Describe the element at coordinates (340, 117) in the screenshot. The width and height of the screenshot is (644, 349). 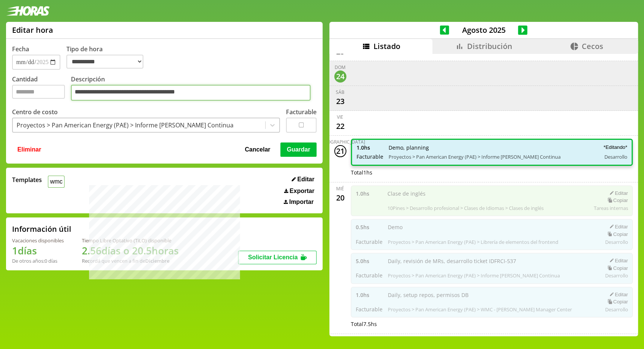
I see `div: vie` at that location.